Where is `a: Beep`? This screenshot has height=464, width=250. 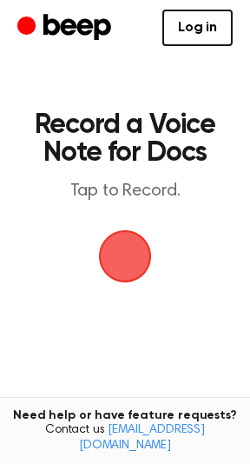
a: Beep is located at coordinates (66, 28).